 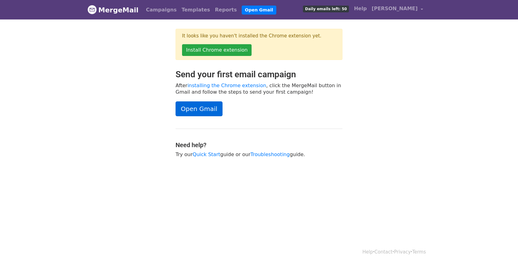 What do you see at coordinates (419, 252) in the screenshot?
I see `a: Terms` at bounding box center [419, 252].